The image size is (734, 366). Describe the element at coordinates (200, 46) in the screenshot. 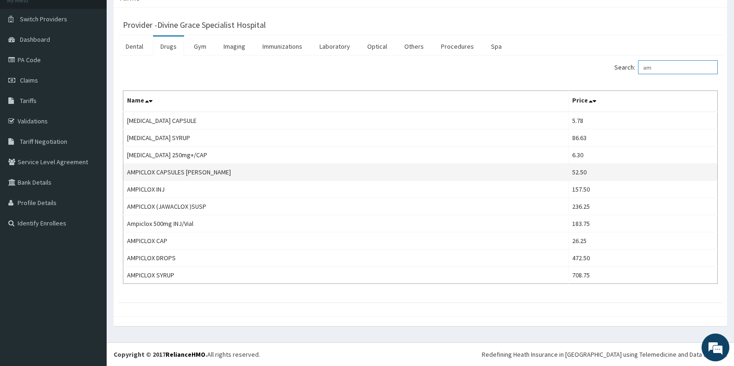

I see `a: Gym` at that location.